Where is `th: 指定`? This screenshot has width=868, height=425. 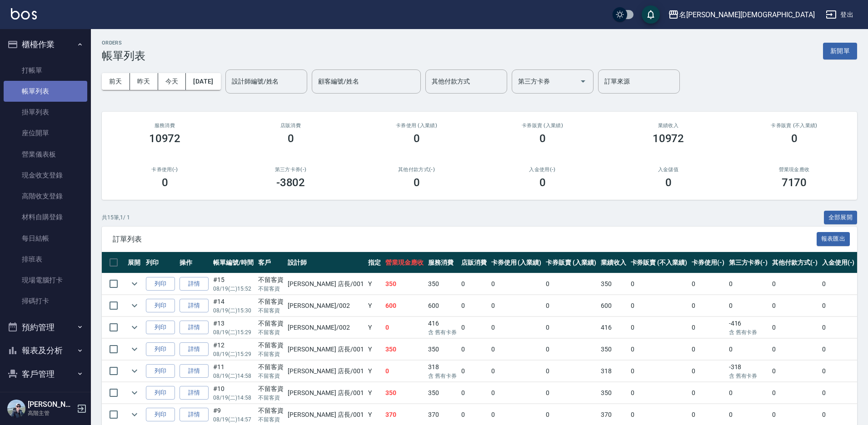
th: 指定 is located at coordinates (374, 262).